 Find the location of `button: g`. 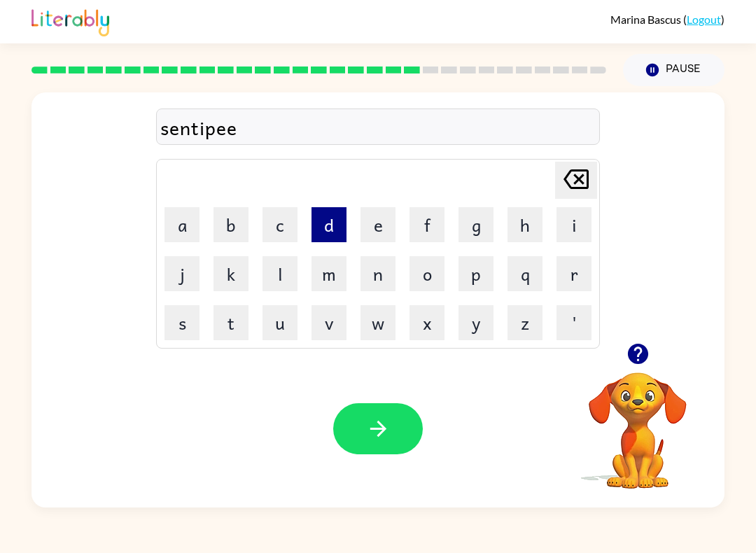

button: g is located at coordinates (476, 225).